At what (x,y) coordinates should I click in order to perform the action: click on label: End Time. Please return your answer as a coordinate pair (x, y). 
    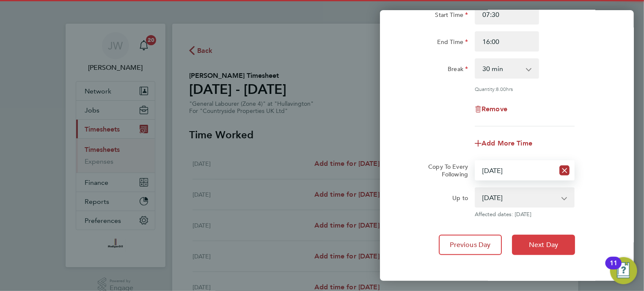
    Looking at the image, I should click on (452, 43).